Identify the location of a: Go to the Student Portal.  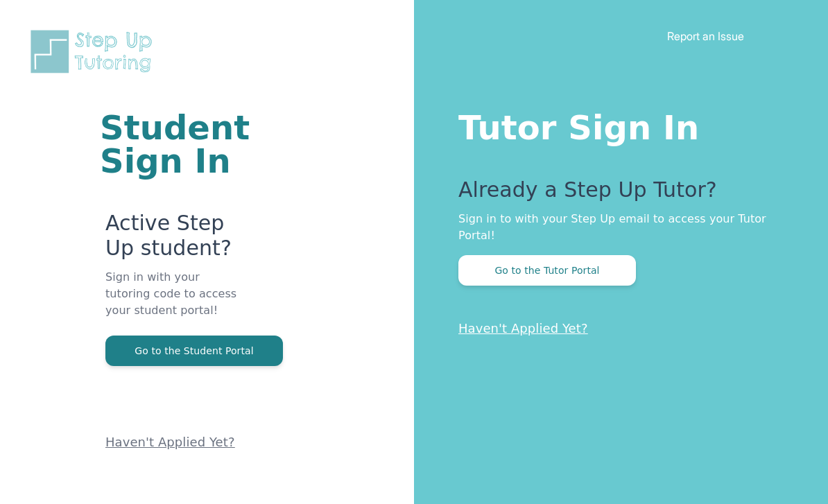
(194, 350).